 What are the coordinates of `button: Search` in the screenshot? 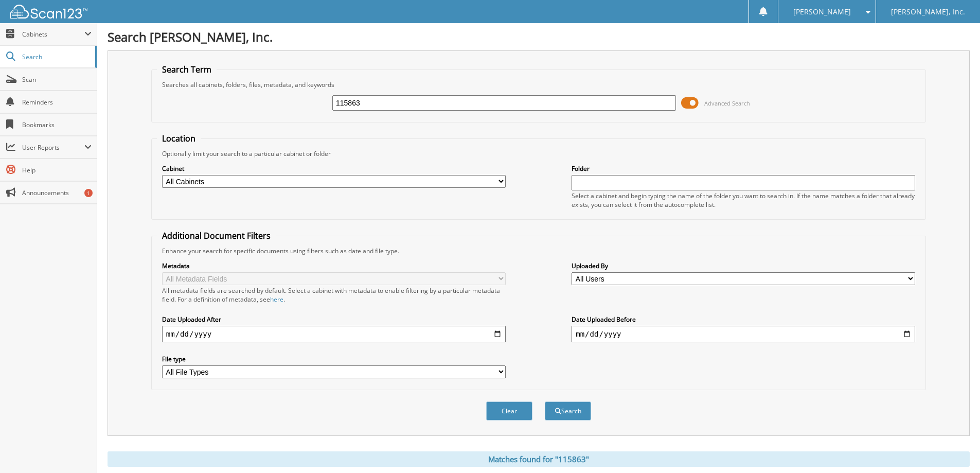 It's located at (568, 411).